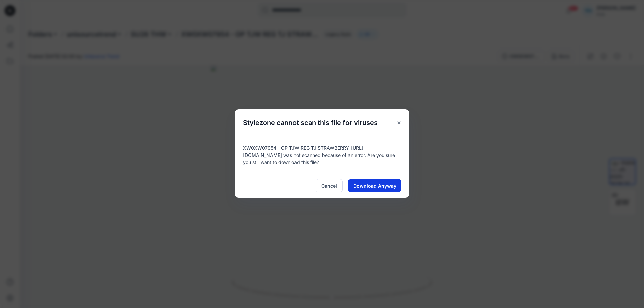  What do you see at coordinates (329, 186) in the screenshot?
I see `span: Cancel` at bounding box center [329, 186].